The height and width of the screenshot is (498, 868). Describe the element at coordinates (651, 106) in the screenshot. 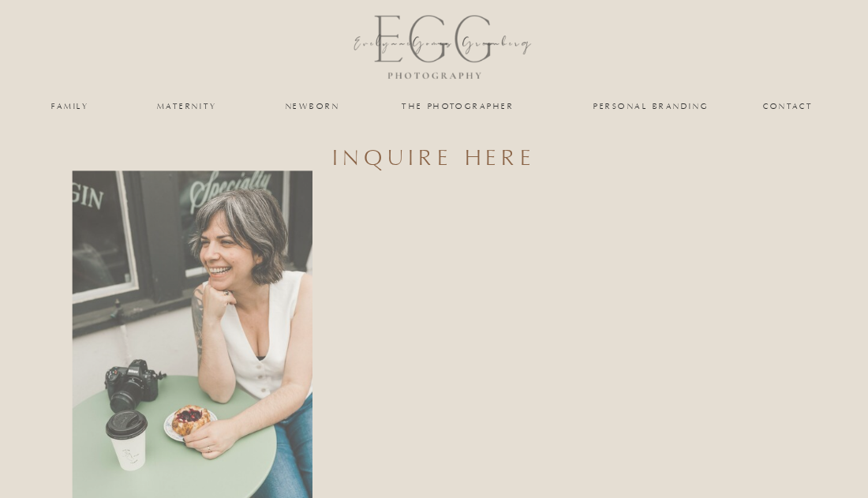

I see `a: personal branding` at that location.